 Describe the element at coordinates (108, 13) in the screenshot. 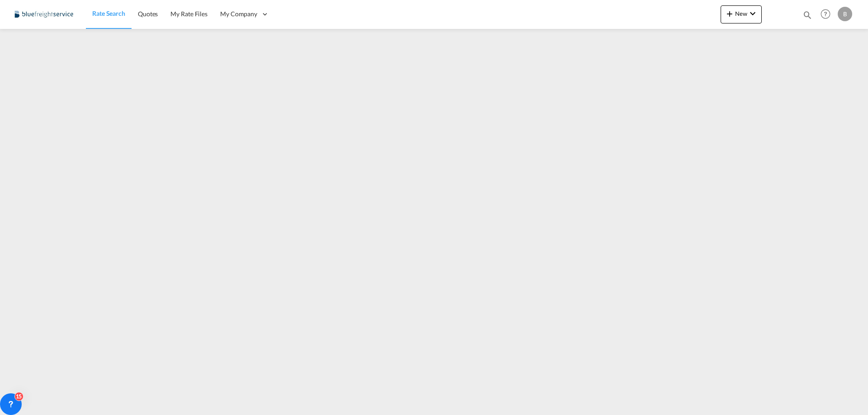

I see `span: Rate Search` at that location.